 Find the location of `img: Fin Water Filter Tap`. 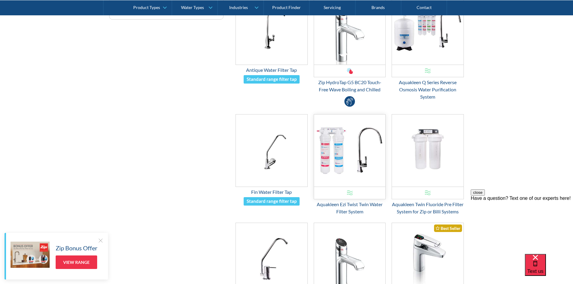

img: Fin Water Filter Tap is located at coordinates (271, 151).